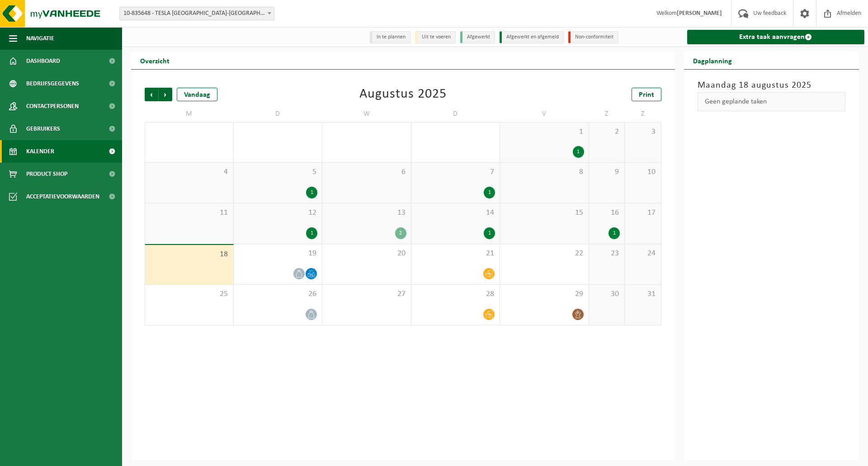 Image resolution: width=868 pixels, height=466 pixels. I want to click on li: Afgewerkt, so click(477, 37).